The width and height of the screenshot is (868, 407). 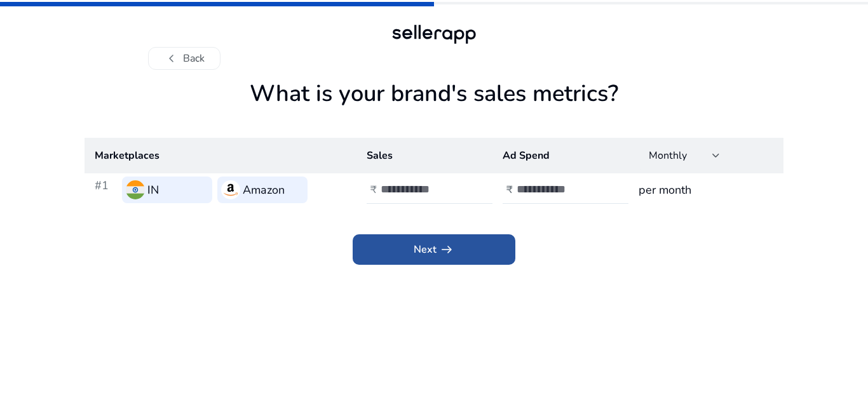 What do you see at coordinates (560, 155) in the screenshot?
I see `th: Ad Spend` at bounding box center [560, 155].